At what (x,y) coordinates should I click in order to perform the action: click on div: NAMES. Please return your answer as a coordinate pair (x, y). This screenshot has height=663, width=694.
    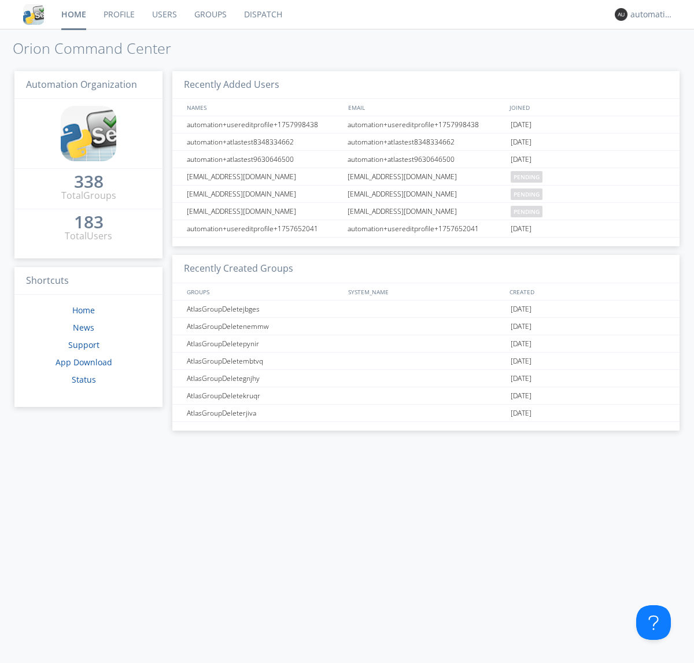
    Looking at the image, I should click on (263, 107).